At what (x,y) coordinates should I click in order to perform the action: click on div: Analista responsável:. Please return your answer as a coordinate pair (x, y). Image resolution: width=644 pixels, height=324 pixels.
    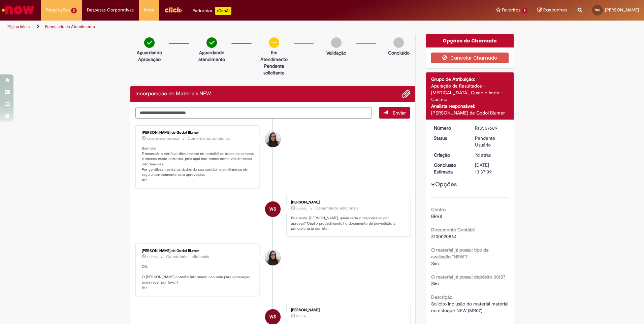
    Looking at the image, I should click on (470, 106).